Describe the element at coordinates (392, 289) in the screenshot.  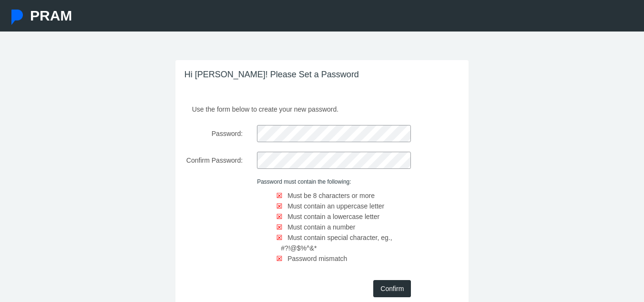
I see `input: Confirm` at that location.